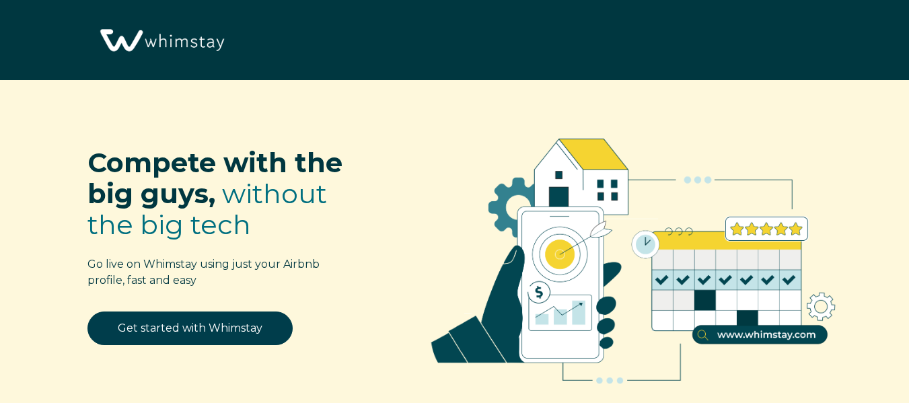 This screenshot has width=909, height=403. Describe the element at coordinates (215, 178) in the screenshot. I see `span: Compete with the big guys,` at that location.